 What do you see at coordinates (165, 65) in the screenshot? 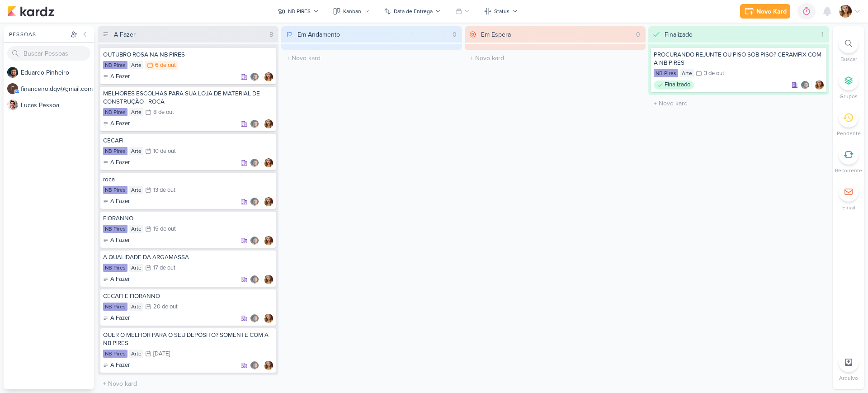
I see `div: 6 de out` at bounding box center [165, 65].